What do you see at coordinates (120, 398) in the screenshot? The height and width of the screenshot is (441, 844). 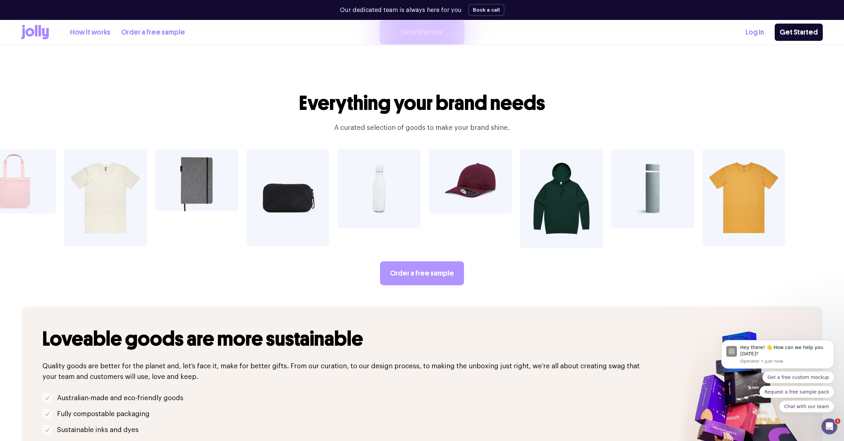 I see `p: Australian-made and eco-friendly goods` at bounding box center [120, 398].